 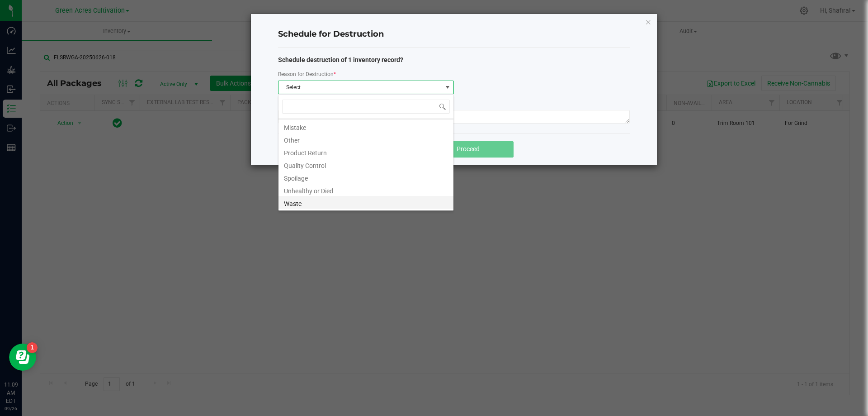 What do you see at coordinates (468, 149) in the screenshot?
I see `span: Proceed` at bounding box center [468, 149].